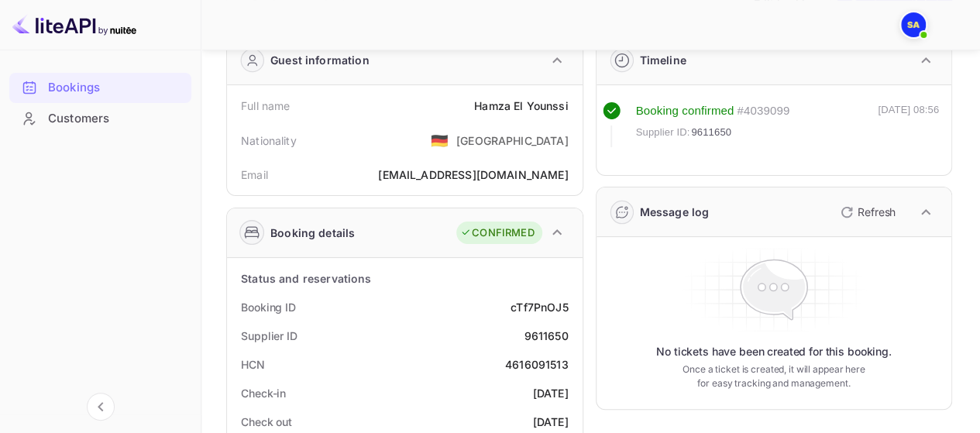 Image resolution: width=980 pixels, height=433 pixels. Describe the element at coordinates (312, 232) in the screenshot. I see `div: Booking details` at that location.